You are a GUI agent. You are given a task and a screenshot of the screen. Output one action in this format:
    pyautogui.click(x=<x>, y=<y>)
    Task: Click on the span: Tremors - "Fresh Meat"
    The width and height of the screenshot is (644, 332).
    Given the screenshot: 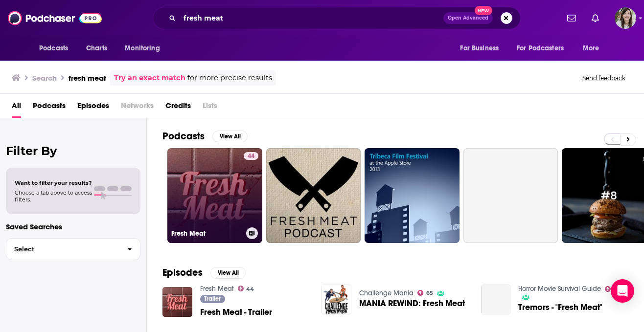 What is the action you would take?
    pyautogui.click(x=561, y=308)
    